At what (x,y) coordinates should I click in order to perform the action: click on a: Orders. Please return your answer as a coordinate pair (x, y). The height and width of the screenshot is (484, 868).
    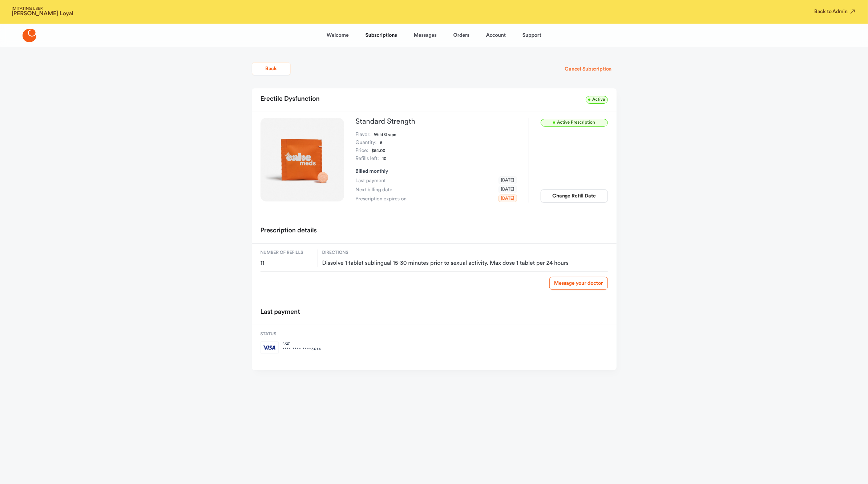
    Looking at the image, I should click on (461, 35).